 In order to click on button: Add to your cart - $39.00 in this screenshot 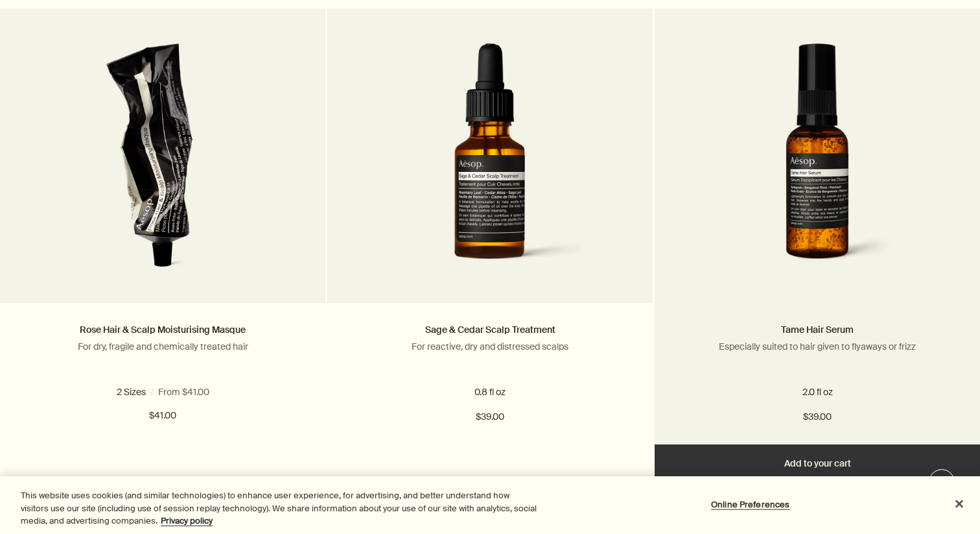, I will do `click(818, 463)`.